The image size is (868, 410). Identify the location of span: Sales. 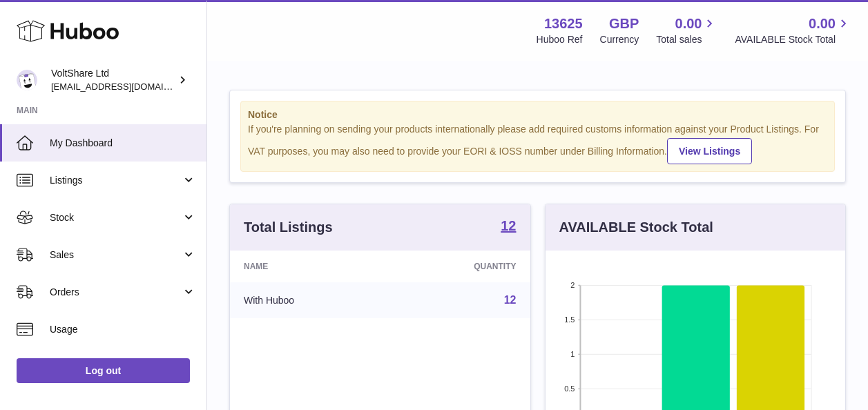
(115, 255).